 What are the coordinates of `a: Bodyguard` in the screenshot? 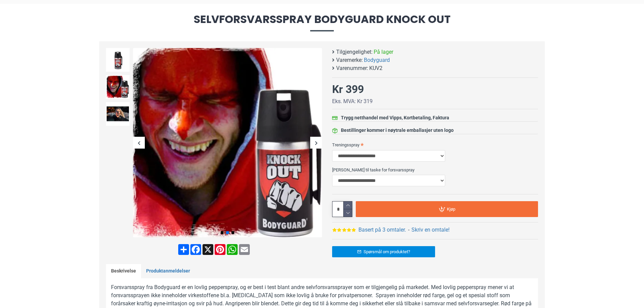 It's located at (377, 60).